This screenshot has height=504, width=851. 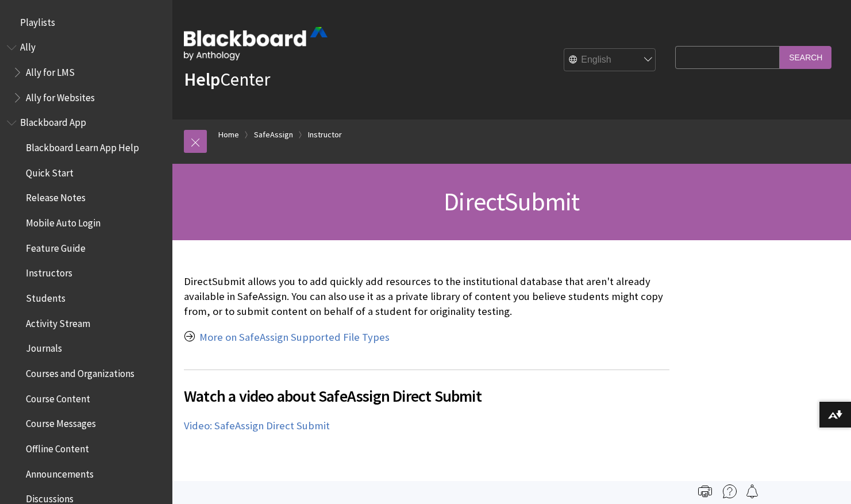 What do you see at coordinates (49, 271) in the screenshot?
I see `span: Instructors` at bounding box center [49, 271].